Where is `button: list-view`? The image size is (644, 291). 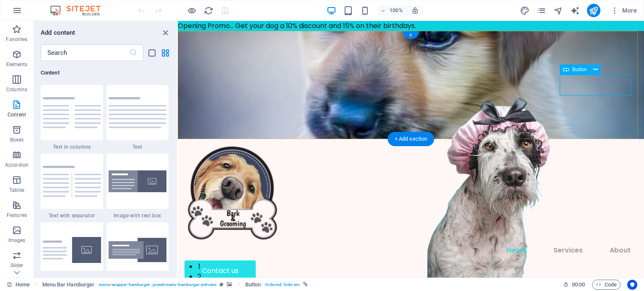
button: list-view is located at coordinates (152, 53).